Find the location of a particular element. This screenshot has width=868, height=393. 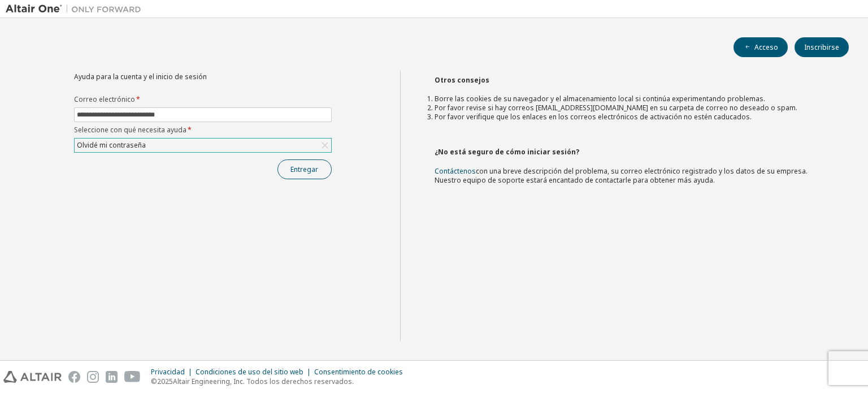

font: Olvidé mi contraseña is located at coordinates (112, 144).